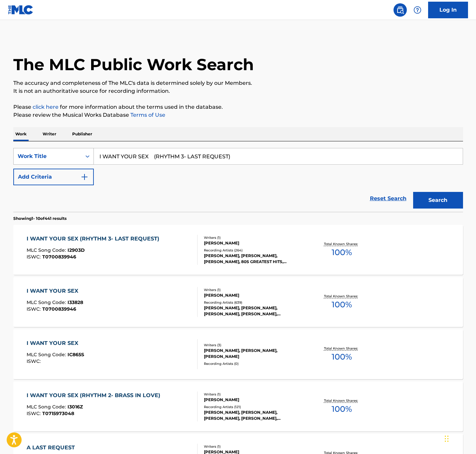  I want to click on a: I WANT YOUR SEX (RHYTHM 3- LAST REQUEST)MLC Song Code:I2903DISWC:T0700839946Writers (1)[PERSON_NA..., so click(238, 250).